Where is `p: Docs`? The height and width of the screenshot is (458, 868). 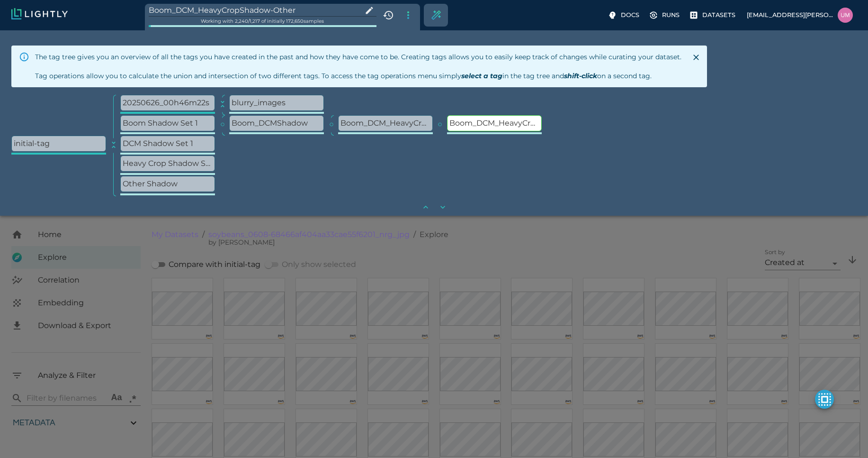
p: Docs is located at coordinates (630, 15).